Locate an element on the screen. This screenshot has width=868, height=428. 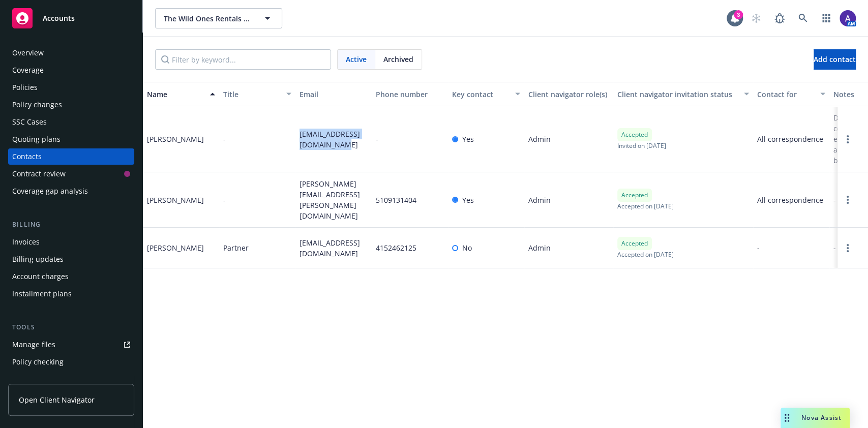
span: Open Client Navigator is located at coordinates (56, 400).